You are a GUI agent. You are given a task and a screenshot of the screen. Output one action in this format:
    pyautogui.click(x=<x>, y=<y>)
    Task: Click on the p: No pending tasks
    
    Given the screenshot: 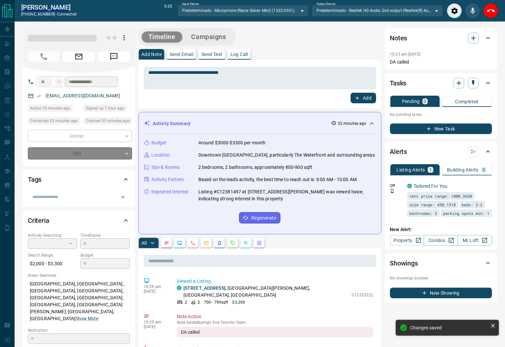 What is the action you would take?
    pyautogui.click(x=441, y=115)
    